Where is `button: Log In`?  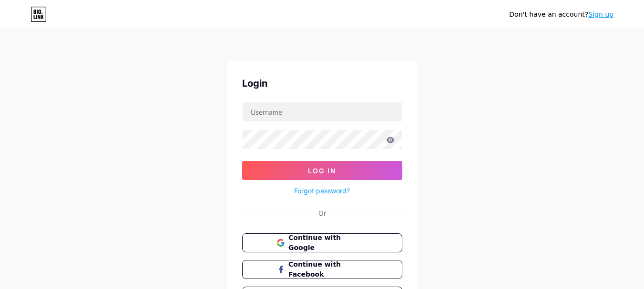 button: Log In is located at coordinates (322, 171).